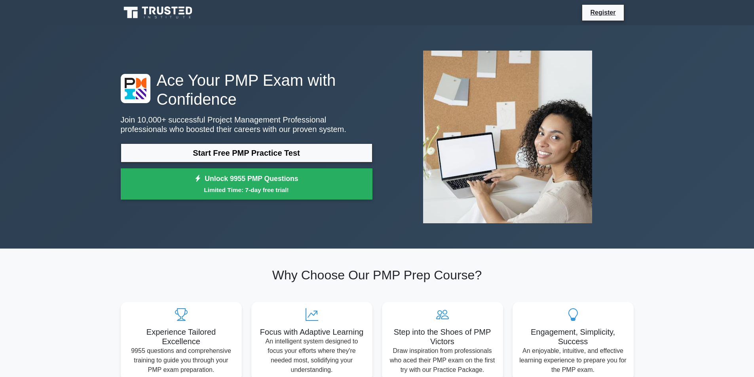  What do you see at coordinates (246, 190) in the screenshot?
I see `small: Limited Time: 7-day free trial!` at bounding box center [246, 190].